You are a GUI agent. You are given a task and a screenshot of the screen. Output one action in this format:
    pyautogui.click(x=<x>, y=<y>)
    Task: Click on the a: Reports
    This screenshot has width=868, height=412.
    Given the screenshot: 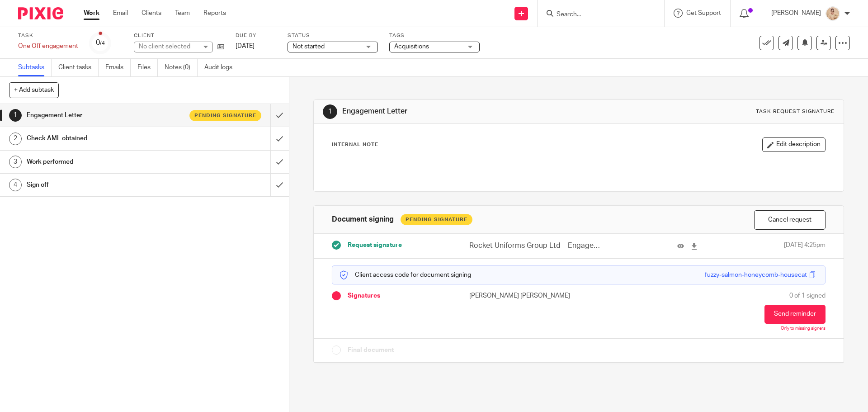 What is the action you would take?
    pyautogui.click(x=215, y=13)
    